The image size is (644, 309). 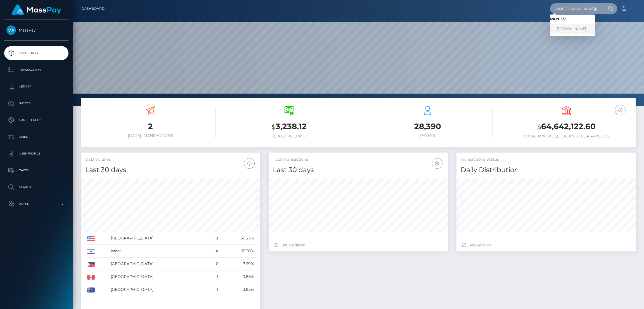 I want to click on h6: Total Available Balance for Payouts, so click(x=566, y=136).